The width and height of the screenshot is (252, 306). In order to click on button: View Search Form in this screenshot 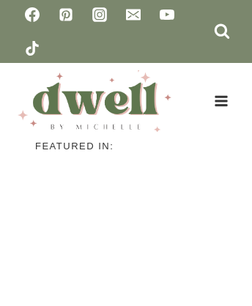, I will do `click(222, 31)`.